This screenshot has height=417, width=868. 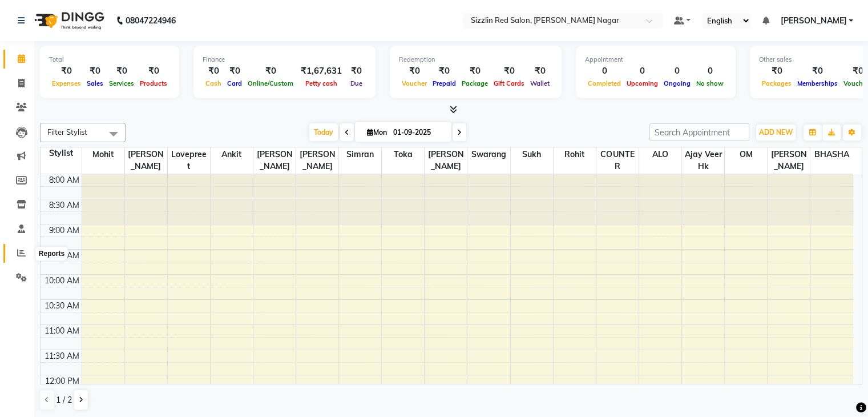 I want to click on span: Ongoing, so click(x=677, y=84).